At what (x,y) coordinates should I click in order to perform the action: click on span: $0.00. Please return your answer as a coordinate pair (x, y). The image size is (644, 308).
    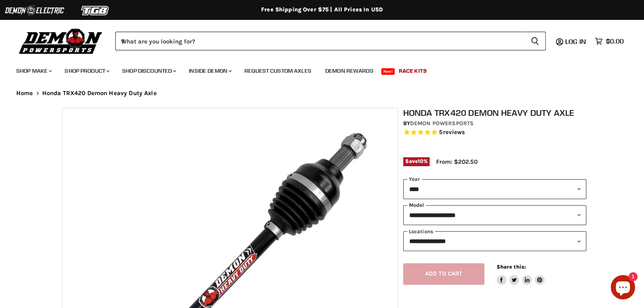
    Looking at the image, I should click on (615, 41).